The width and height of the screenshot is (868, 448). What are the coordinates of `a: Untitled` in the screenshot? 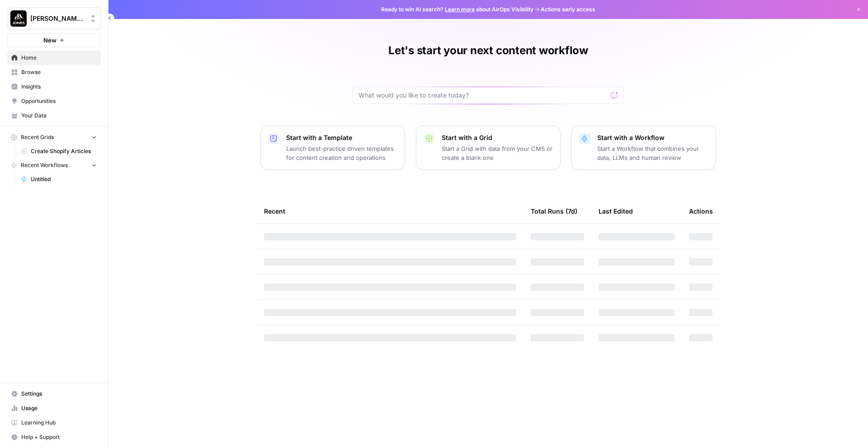 It's located at (59, 179).